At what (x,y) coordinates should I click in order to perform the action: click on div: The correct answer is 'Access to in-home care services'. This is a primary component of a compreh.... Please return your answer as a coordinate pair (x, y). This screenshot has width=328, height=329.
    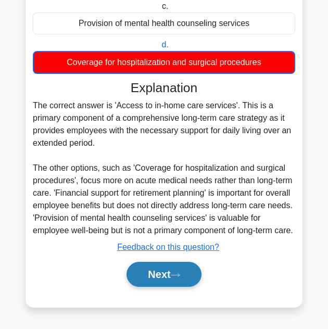
    Looking at the image, I should click on (164, 168).